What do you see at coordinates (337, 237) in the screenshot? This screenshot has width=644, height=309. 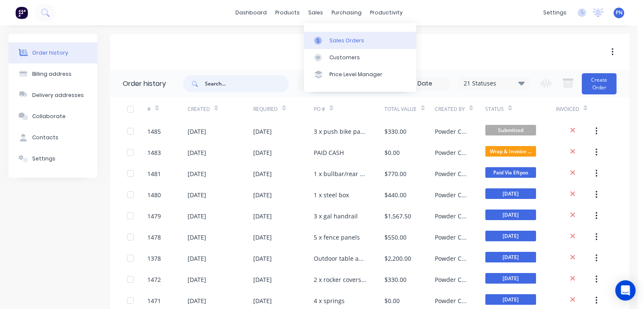 I see `div: 5 x fence panels` at bounding box center [337, 237].